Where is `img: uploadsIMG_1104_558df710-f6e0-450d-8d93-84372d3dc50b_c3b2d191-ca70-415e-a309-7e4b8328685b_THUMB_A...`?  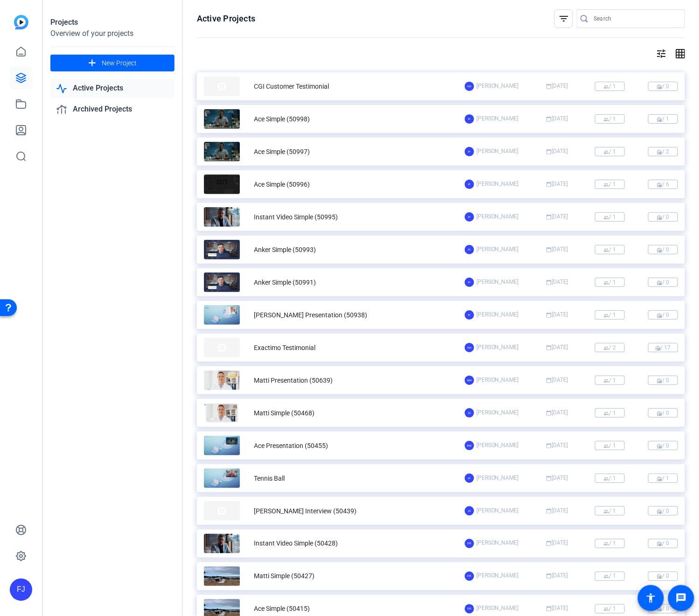
img: uploadsIMG_1104_558df710-f6e0-450d-8d93-84372d3dc50b_c3b2d191-ca70-415e-a309-7e4b8328685b_THUMB_A... is located at coordinates (221, 577).